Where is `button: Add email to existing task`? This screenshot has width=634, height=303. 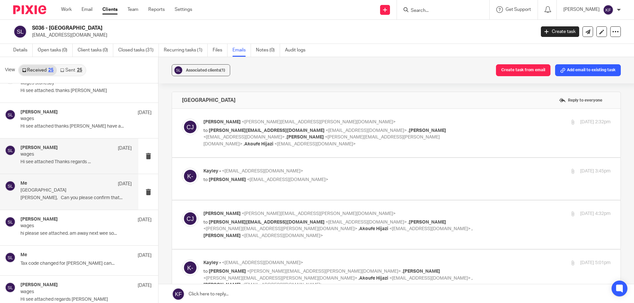 button: Add email to existing task is located at coordinates (588, 70).